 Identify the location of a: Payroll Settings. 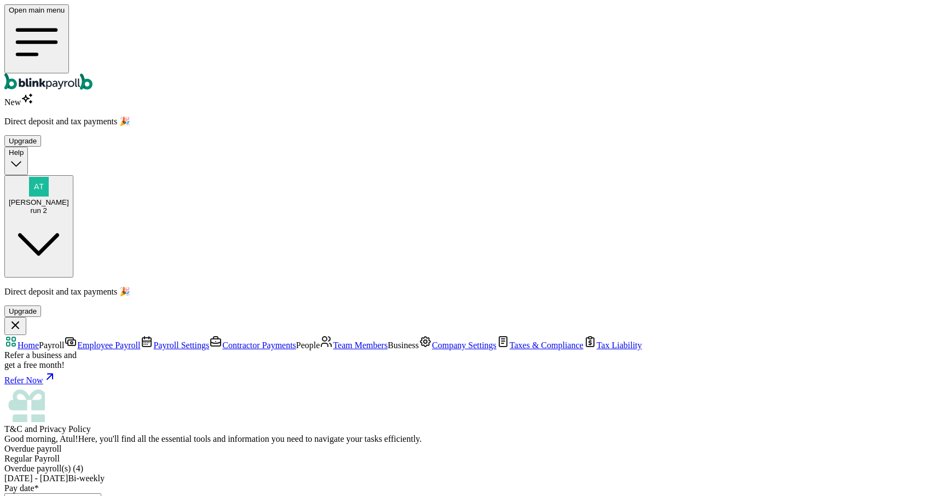
(175, 345).